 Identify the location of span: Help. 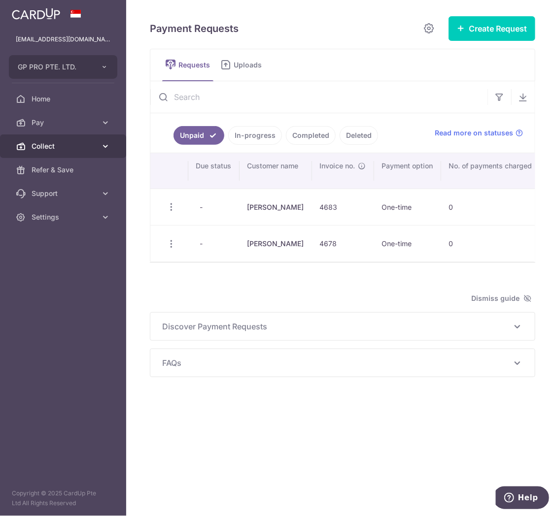
(32, 11).